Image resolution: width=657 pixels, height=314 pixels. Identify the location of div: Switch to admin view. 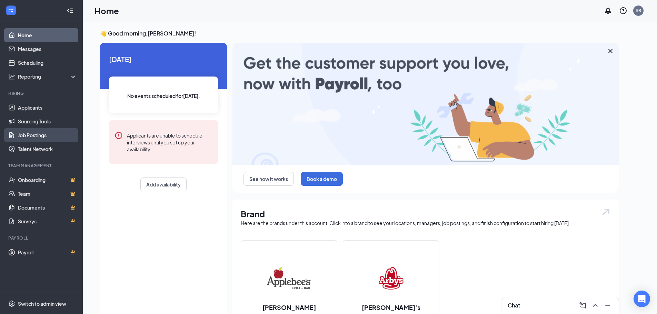
(42, 304).